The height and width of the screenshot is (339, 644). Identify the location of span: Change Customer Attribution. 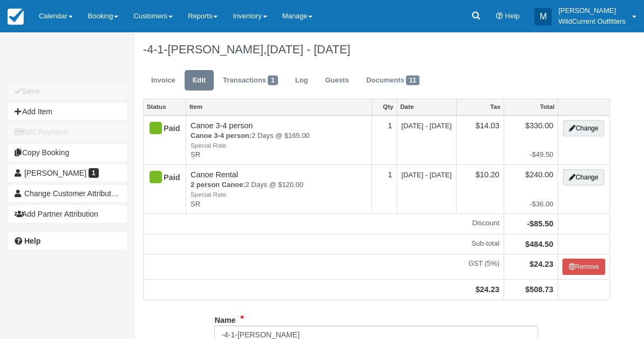
(73, 194).